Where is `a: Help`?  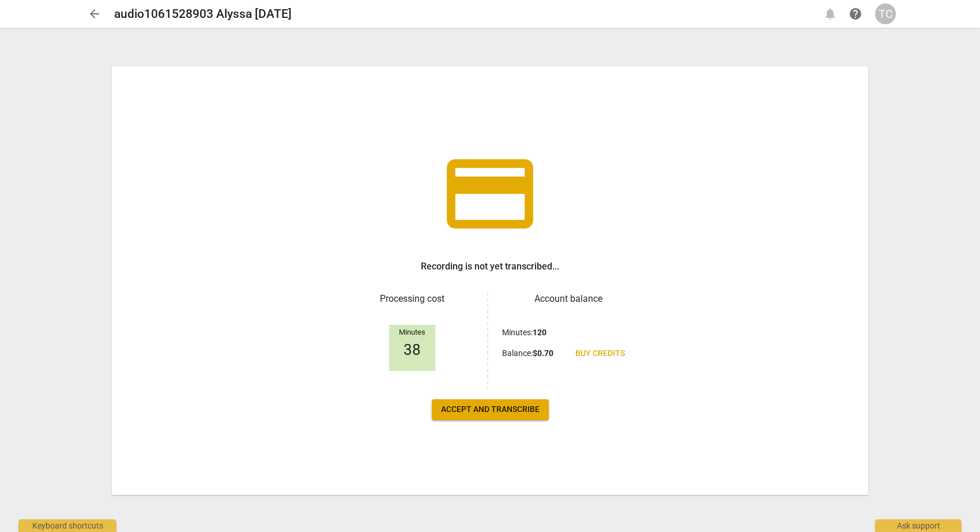 a: Help is located at coordinates (855, 14).